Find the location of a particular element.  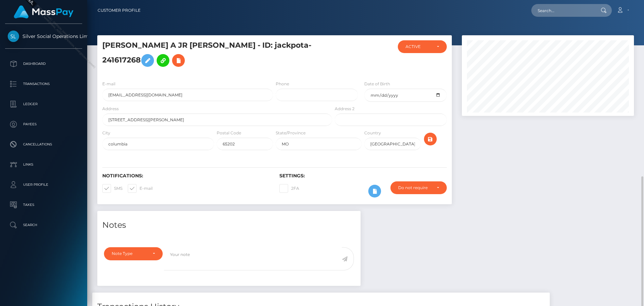

input: Search... is located at coordinates (563, 10).